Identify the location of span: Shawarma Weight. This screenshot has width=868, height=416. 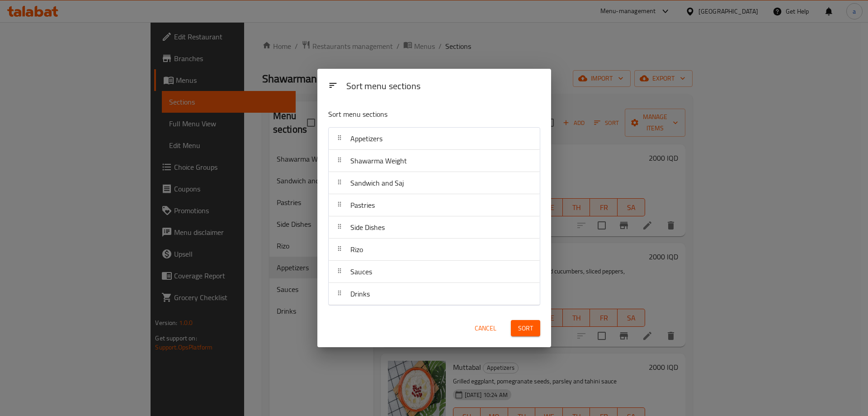
(379, 160).